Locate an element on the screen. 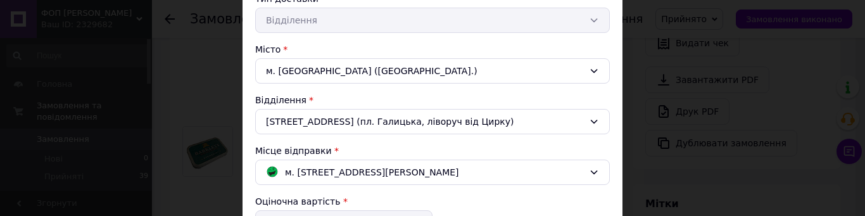 The image size is (865, 216). div: Відділення is located at coordinates (433, 100).